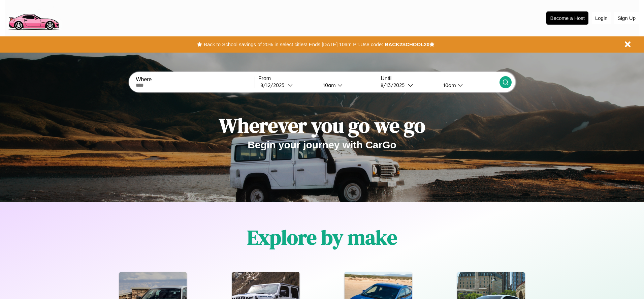 This screenshot has height=299, width=644. I want to click on b: BACK2SCHOOL20, so click(407, 44).